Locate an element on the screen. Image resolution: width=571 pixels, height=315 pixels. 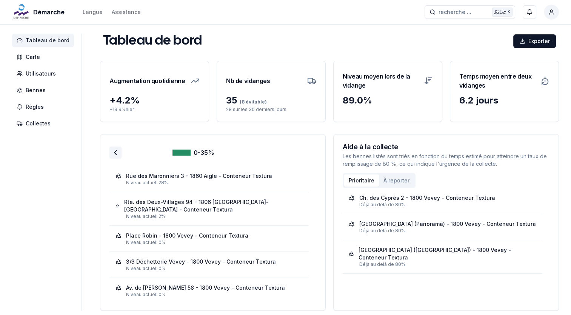
h3: Nb de vidanges is located at coordinates (248, 81).